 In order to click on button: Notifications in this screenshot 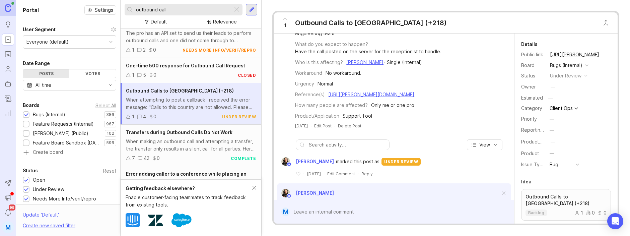, I will do `click(8, 212)`.